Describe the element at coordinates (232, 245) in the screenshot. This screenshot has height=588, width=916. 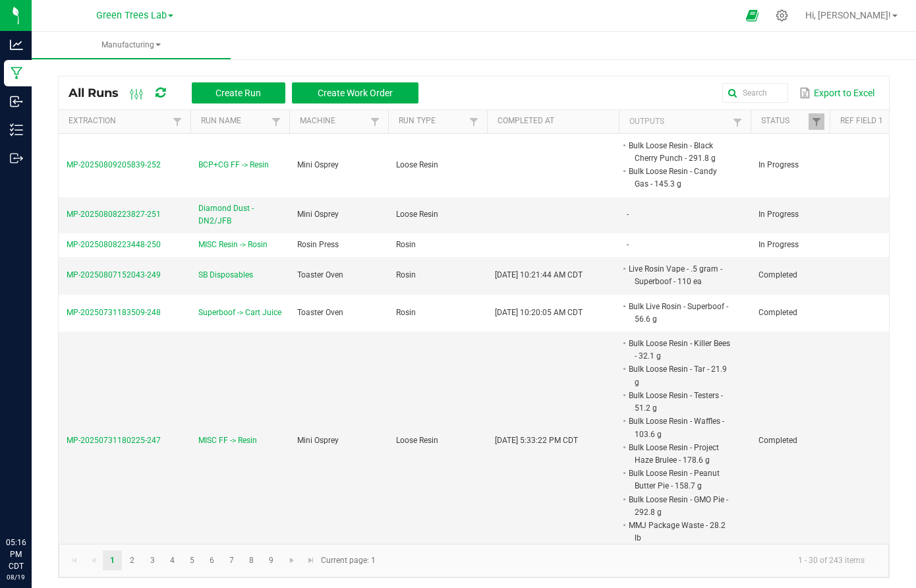
I see `span: MISC Resin -> Rosin` at that location.